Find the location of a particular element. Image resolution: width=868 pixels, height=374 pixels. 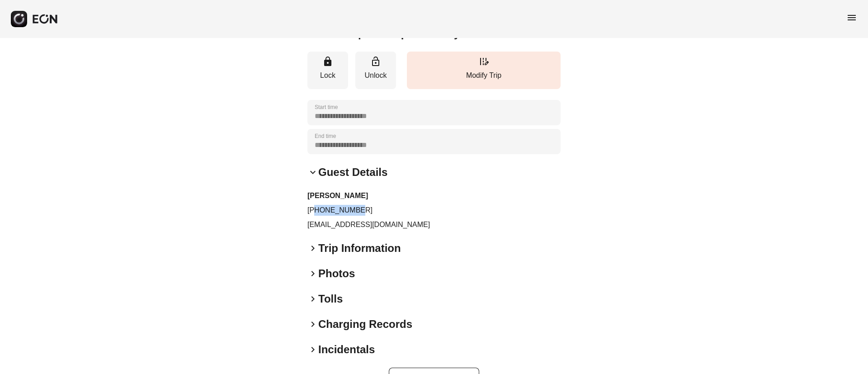

p: Lock is located at coordinates (328, 75).